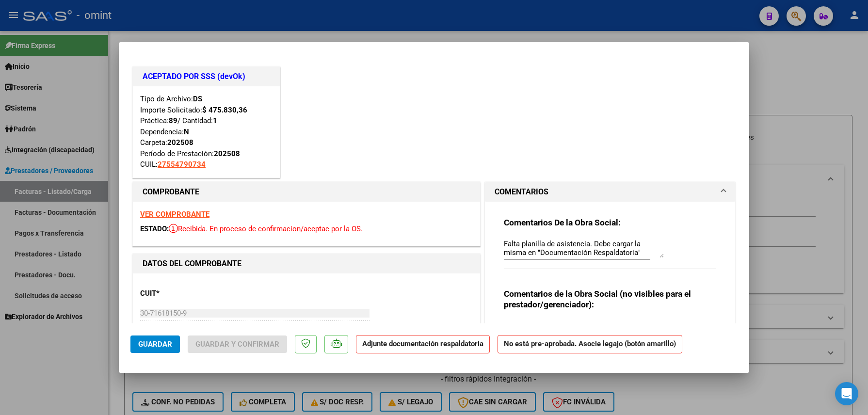 The width and height of the screenshot is (868, 415). Describe the element at coordinates (266, 229) in the screenshot. I see `span: Recibida. En proceso de confirmacion/aceptac por la OS.` at that location.